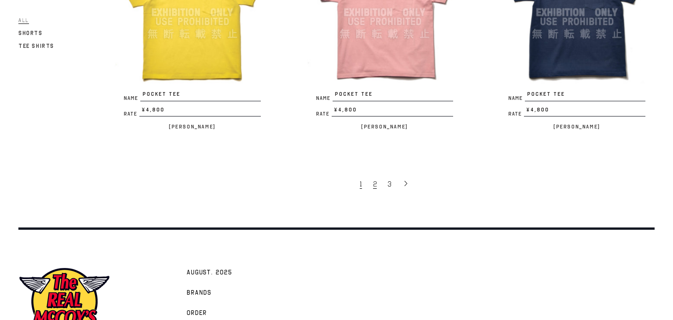 This screenshot has width=673, height=320. I want to click on span: Tee Shirts, so click(36, 46).